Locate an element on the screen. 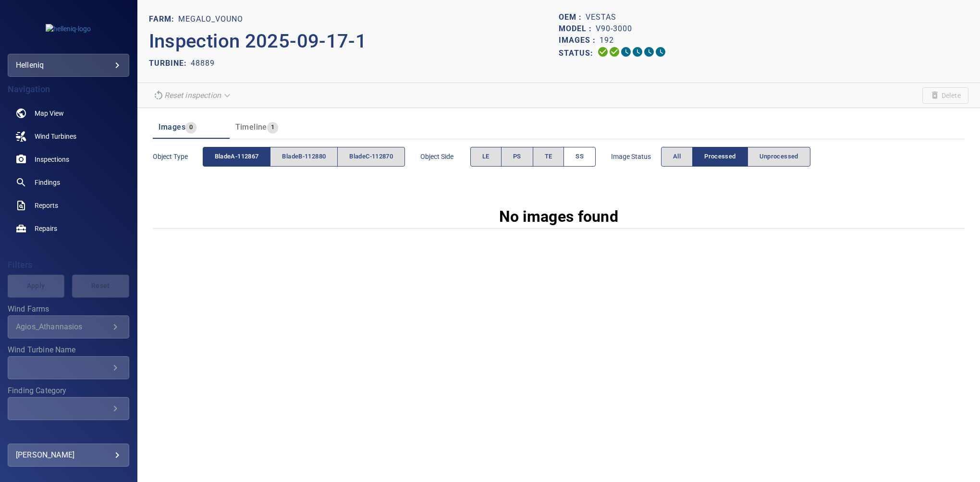 The width and height of the screenshot is (980, 482). span: Map View is located at coordinates (49, 113).